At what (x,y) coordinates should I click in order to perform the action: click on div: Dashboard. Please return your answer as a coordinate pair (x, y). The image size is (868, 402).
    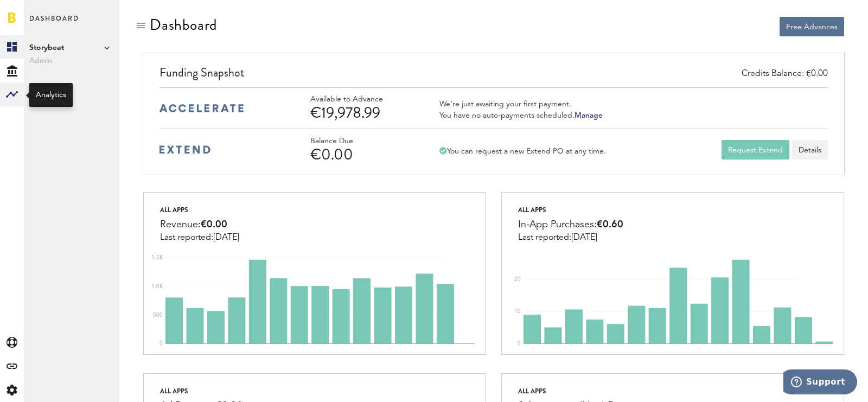
    Looking at the image, I should click on (184, 25).